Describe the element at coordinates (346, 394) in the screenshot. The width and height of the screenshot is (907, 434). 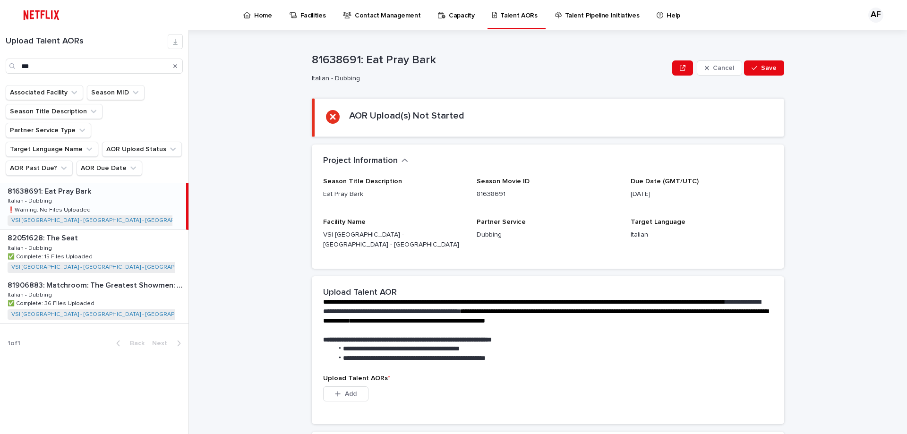
I see `button: Add` at that location.